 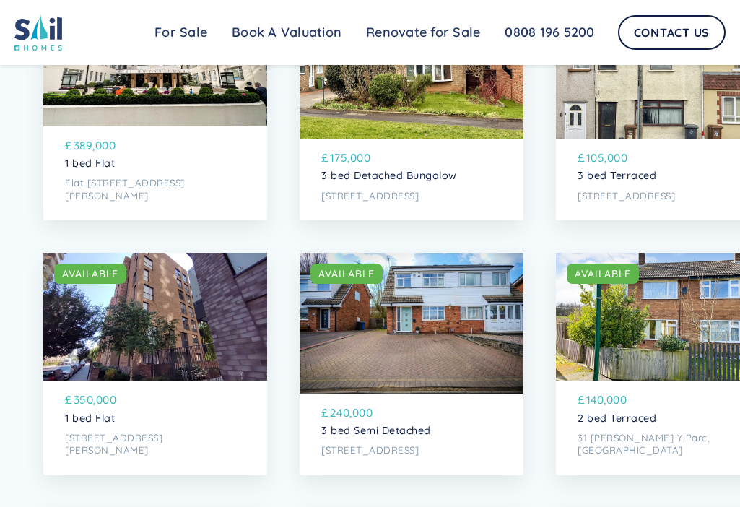 What do you see at coordinates (423, 32) in the screenshot?
I see `a: Renovate for Sale` at bounding box center [423, 32].